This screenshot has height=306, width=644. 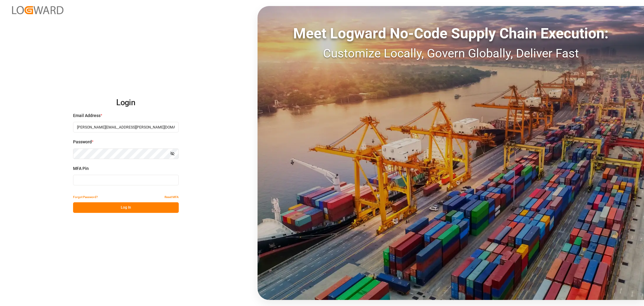 I want to click on img: Logward_new_orange.png, so click(x=37, y=10).